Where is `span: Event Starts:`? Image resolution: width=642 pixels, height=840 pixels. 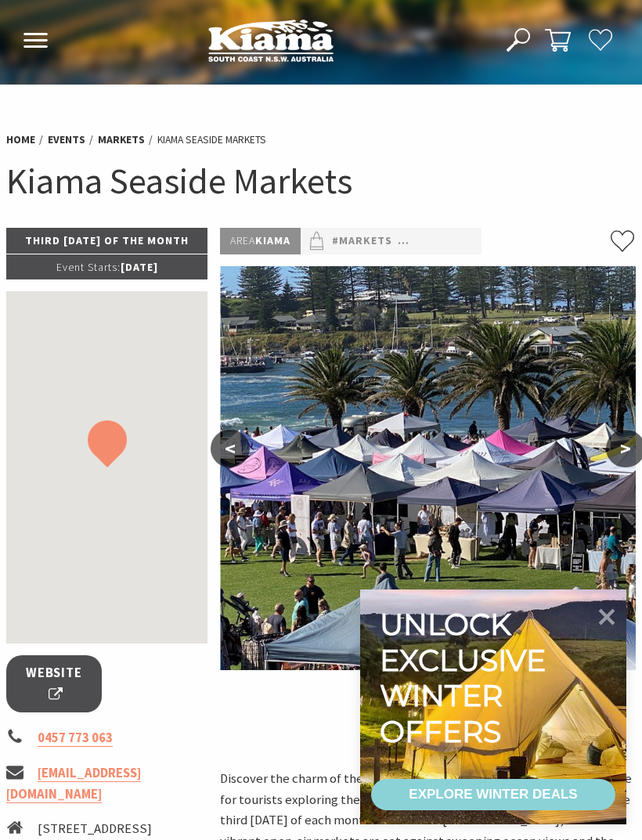 span: Event Starts: is located at coordinates (89, 267).